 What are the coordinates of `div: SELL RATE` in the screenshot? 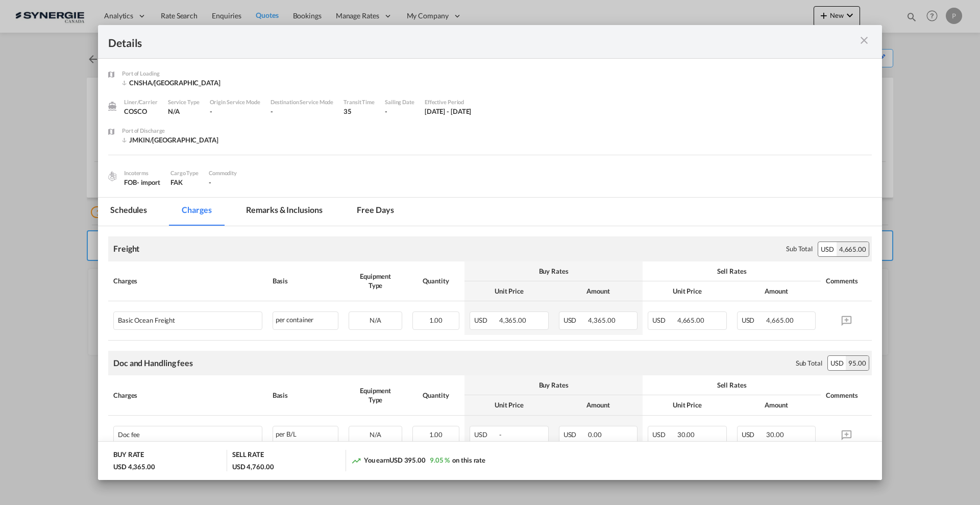 It's located at (248, 455).